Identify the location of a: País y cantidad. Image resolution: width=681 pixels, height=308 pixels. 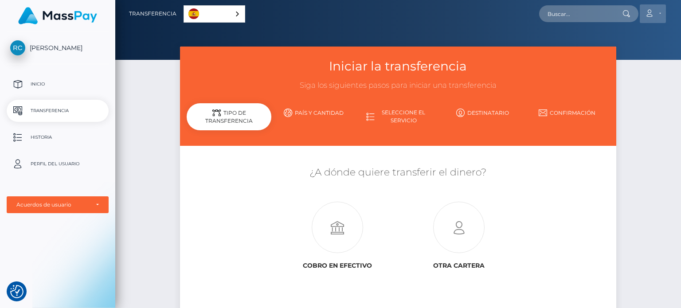
(313, 113).